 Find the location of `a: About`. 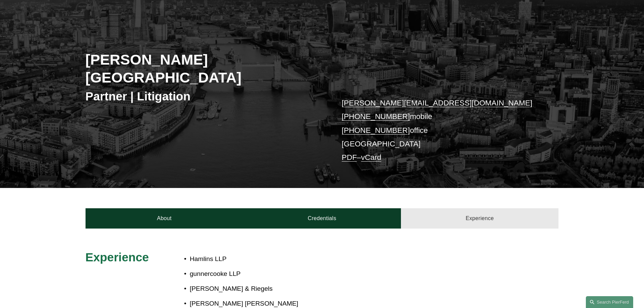

a: About is located at coordinates (164, 219).